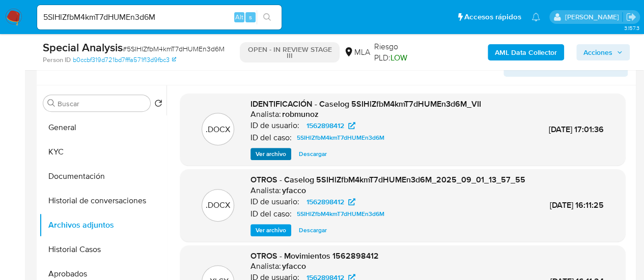  I want to click on span: LOW, so click(398, 58).